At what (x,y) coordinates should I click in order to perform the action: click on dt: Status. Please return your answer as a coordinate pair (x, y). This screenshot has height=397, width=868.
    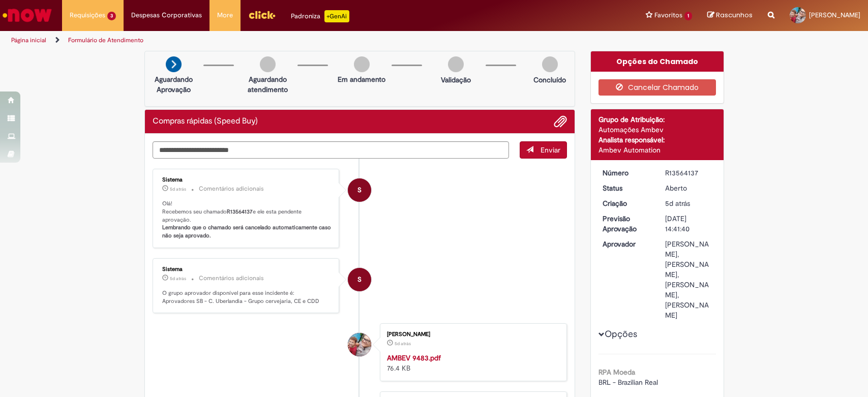
    Looking at the image, I should click on (626, 188).